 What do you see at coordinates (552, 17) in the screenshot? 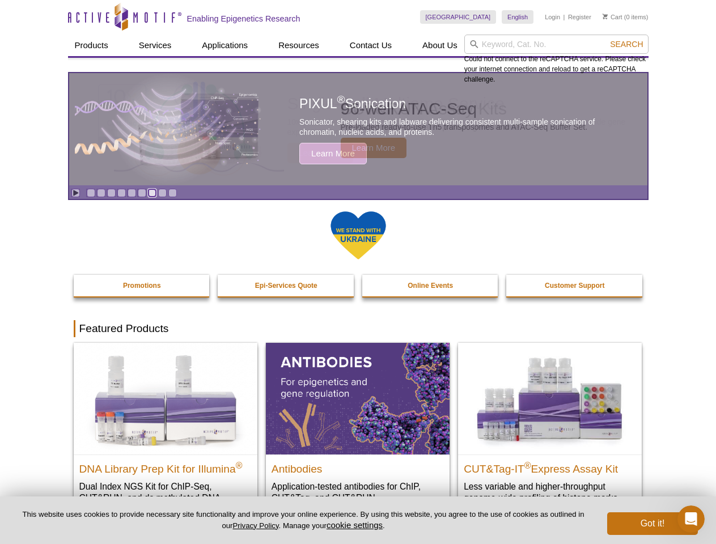
I see `a: Login` at bounding box center [552, 17].